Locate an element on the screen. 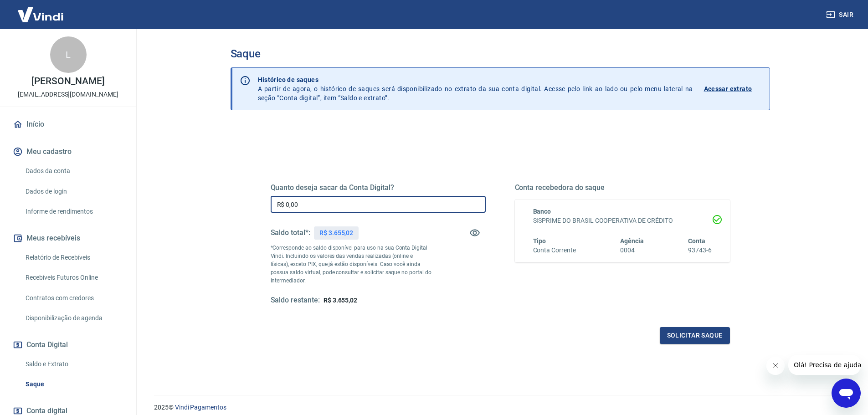  span: Agência is located at coordinates (632, 240).